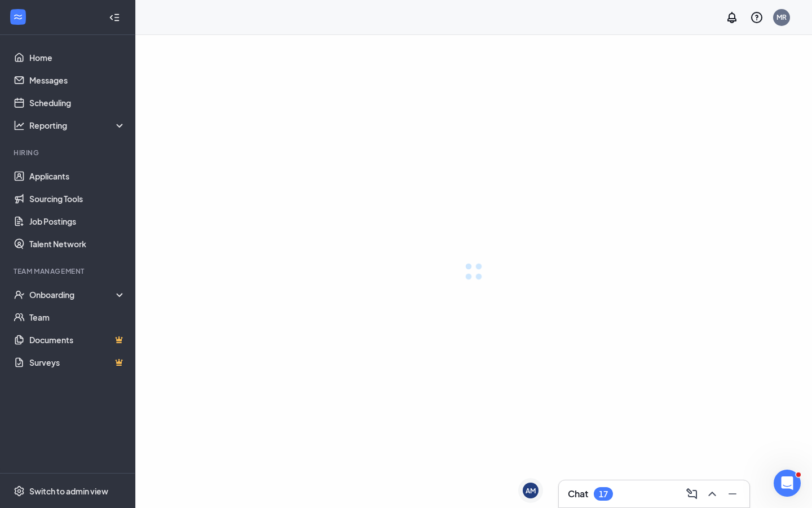 Image resolution: width=812 pixels, height=508 pixels. What do you see at coordinates (733, 493) in the screenshot?
I see `svg: Minimize` at bounding box center [733, 493].